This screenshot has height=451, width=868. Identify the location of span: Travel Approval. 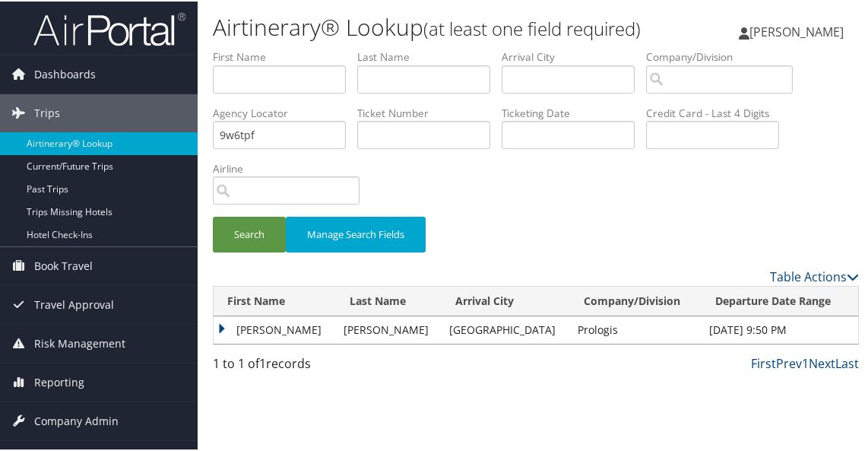
(74, 304).